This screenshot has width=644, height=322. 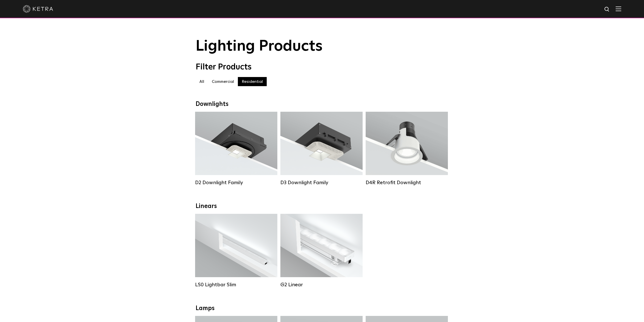 I want to click on div: D3 Downlight Family, so click(x=321, y=183).